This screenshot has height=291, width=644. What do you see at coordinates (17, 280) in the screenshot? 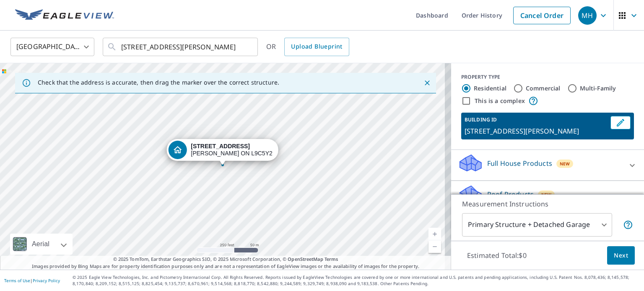
I see `a: Terms of Use` at bounding box center [17, 280].